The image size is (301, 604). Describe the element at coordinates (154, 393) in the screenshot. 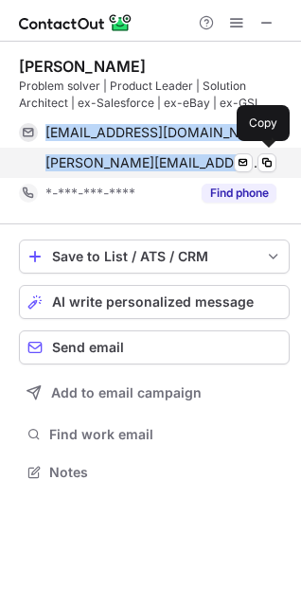

I see `button: Add to email campaign` at that location.